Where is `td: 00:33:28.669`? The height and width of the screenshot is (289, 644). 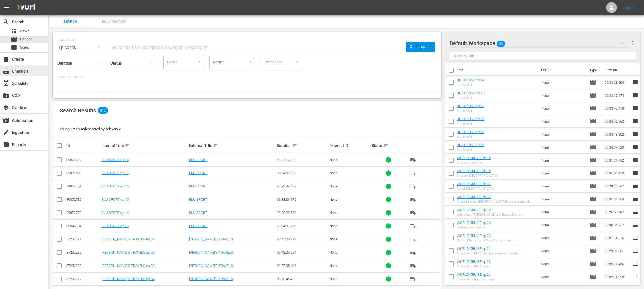 td: 00:33:28.669 is located at coordinates (617, 83).